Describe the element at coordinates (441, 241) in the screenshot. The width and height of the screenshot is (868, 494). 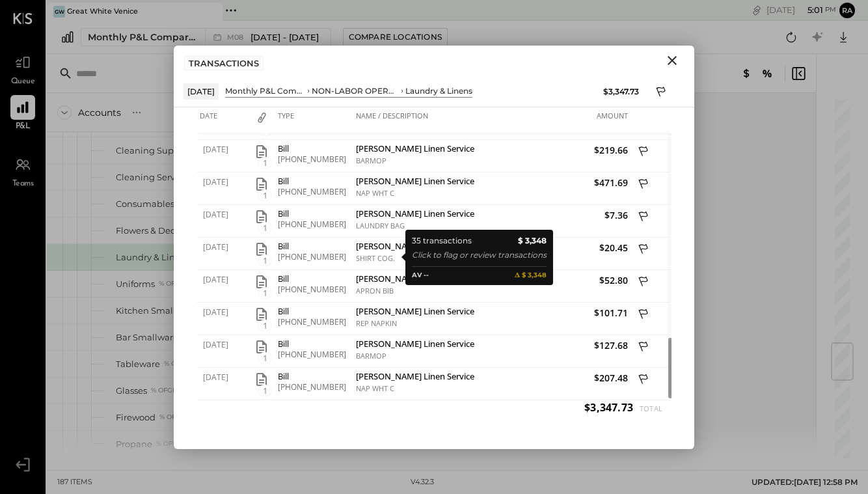
I see `div: 35 transactions` at that location.